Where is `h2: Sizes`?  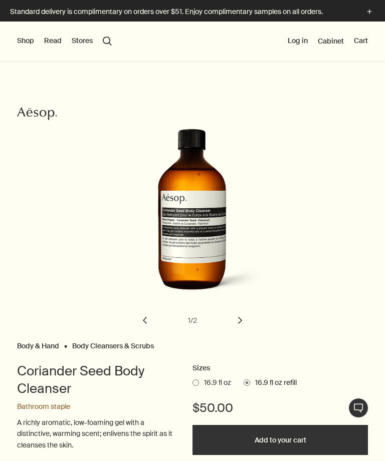 h2: Sizes is located at coordinates (280, 368).